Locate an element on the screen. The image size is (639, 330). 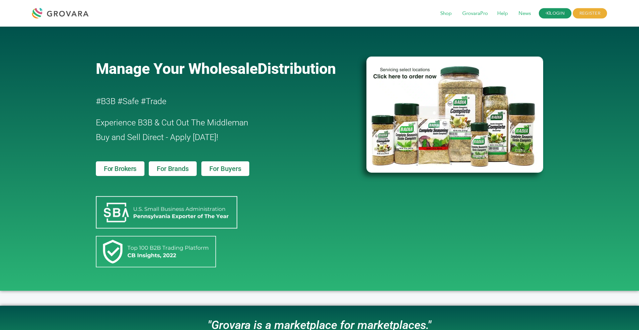
span: Help is located at coordinates (502, 14).